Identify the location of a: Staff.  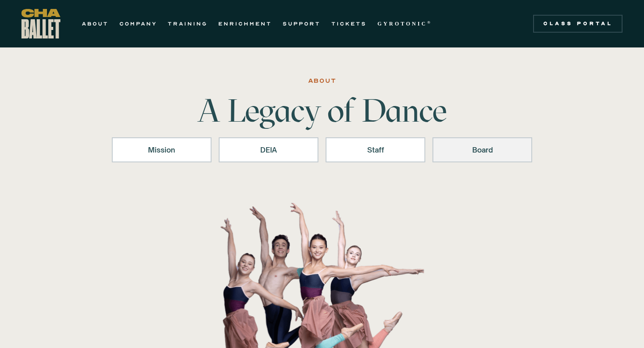
(375, 150).